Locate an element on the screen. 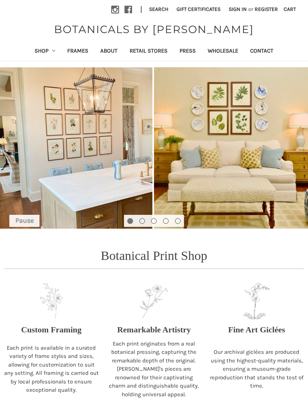  a: Press is located at coordinates (187, 51).